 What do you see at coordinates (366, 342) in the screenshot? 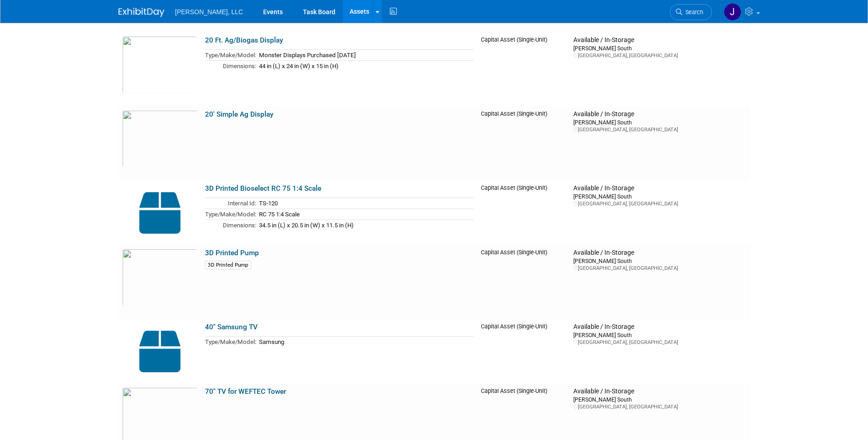
I see `td: Samsung` at bounding box center [366, 342].